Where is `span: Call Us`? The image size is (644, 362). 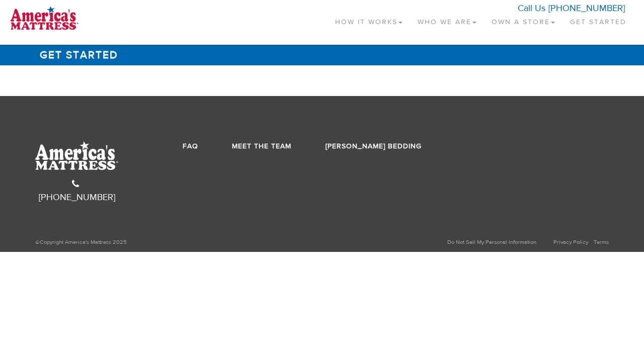 span: Call Us is located at coordinates (531, 8).